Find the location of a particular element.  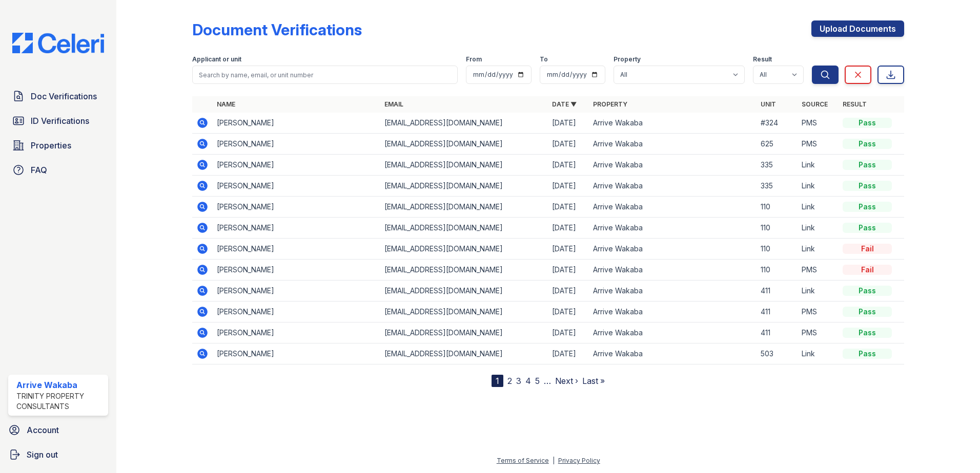

a: 3 is located at coordinates (519, 381).